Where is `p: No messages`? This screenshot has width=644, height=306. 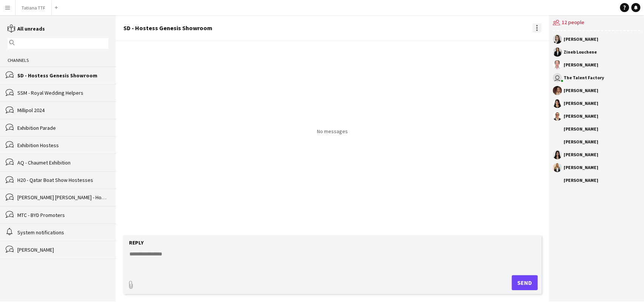
p: No messages is located at coordinates (333, 131).